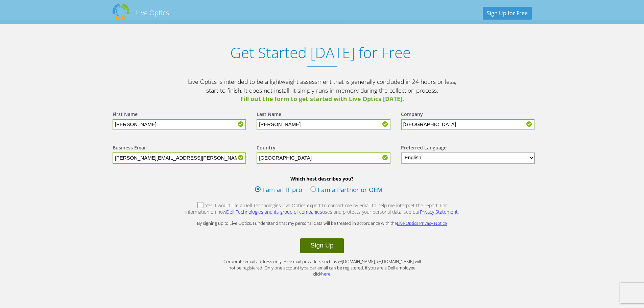  I want to click on p: By signing up to Live Optics, I understand that my personal data will be treated in accordance wi..., so click(322, 223).